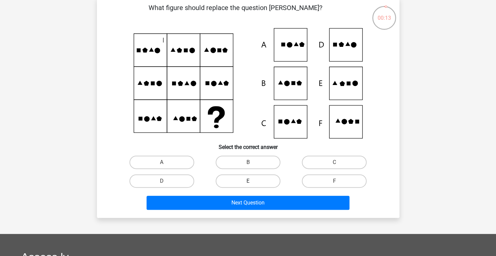  I want to click on h6: Select the correct answer, so click(248, 144).